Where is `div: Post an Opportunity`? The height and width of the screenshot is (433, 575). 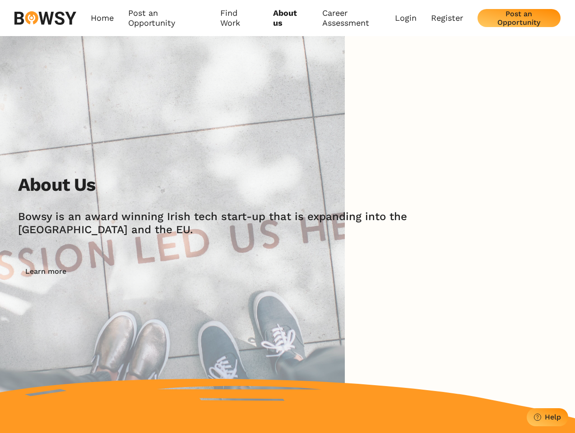
div: Post an Opportunity is located at coordinates (519, 18).